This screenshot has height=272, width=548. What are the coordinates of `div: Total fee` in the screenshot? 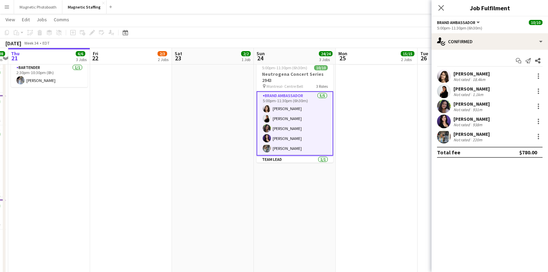 It's located at (449, 152).